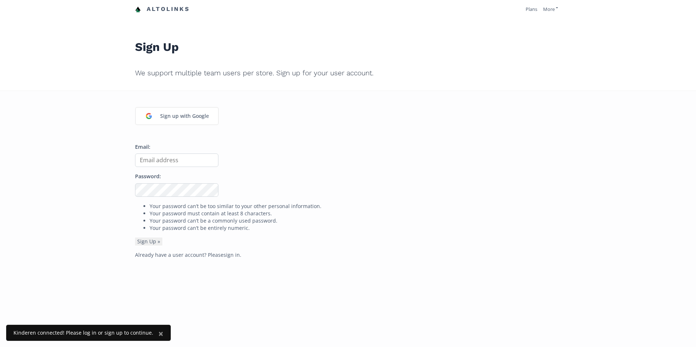 This screenshot has height=347, width=696. What do you see at coordinates (348, 255) in the screenshot?
I see `p: Already have a user account? Please .` at bounding box center [348, 255].